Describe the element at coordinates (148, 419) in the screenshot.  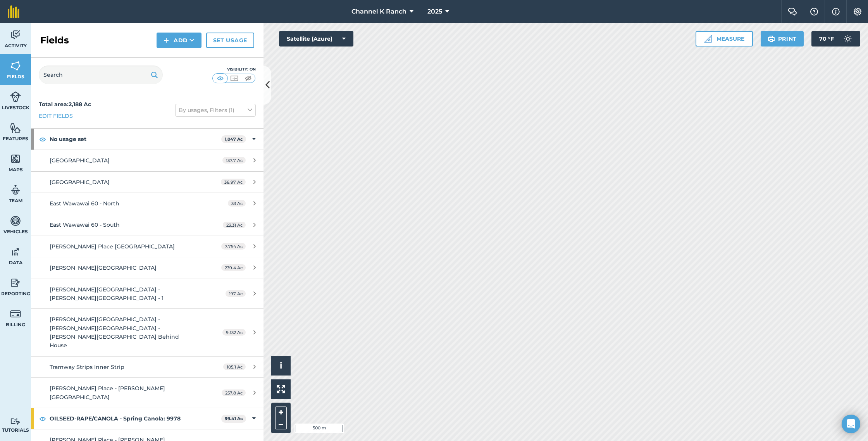
I see `div: OILSEED-RAPE/CANOLA - Spring Canola: 997899.41 Ac` at that location.